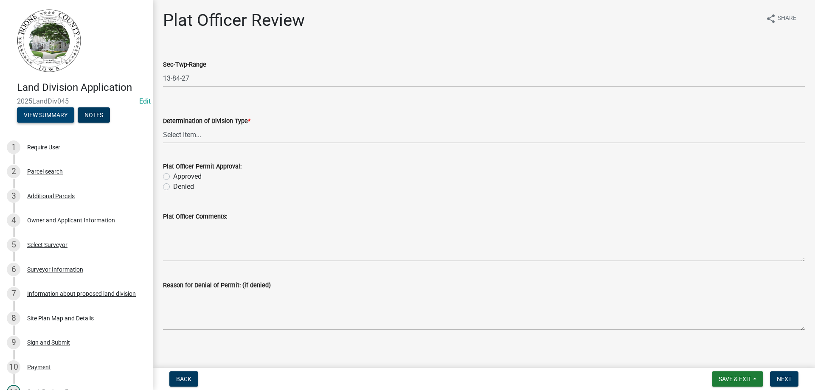  What do you see at coordinates (81, 87) in the screenshot?
I see `h4: Land Division Application` at bounding box center [81, 87].